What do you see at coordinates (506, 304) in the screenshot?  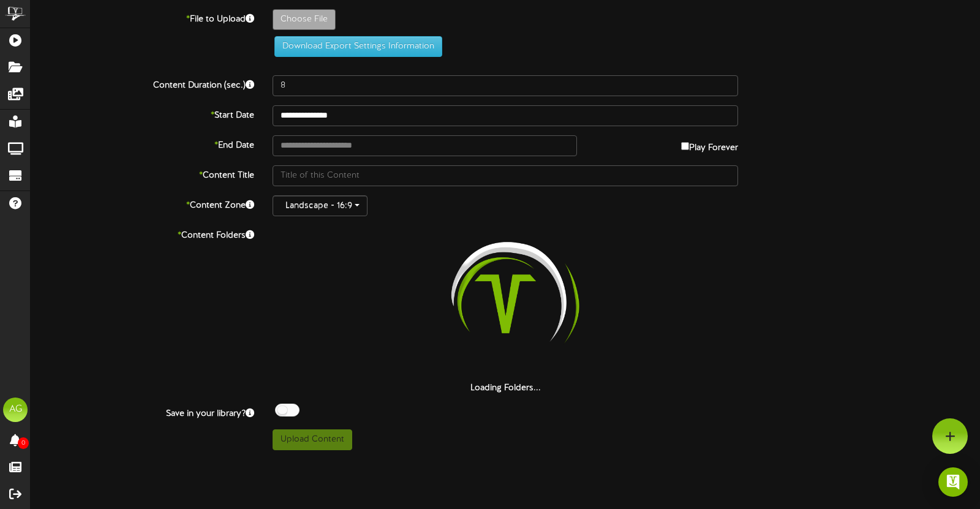 I see `img: loading-spinner-2.png` at bounding box center [506, 304].